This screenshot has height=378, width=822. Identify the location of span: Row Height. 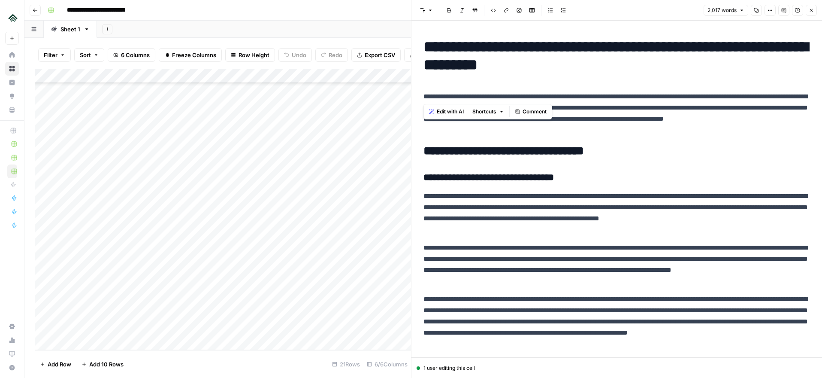
(254, 55).